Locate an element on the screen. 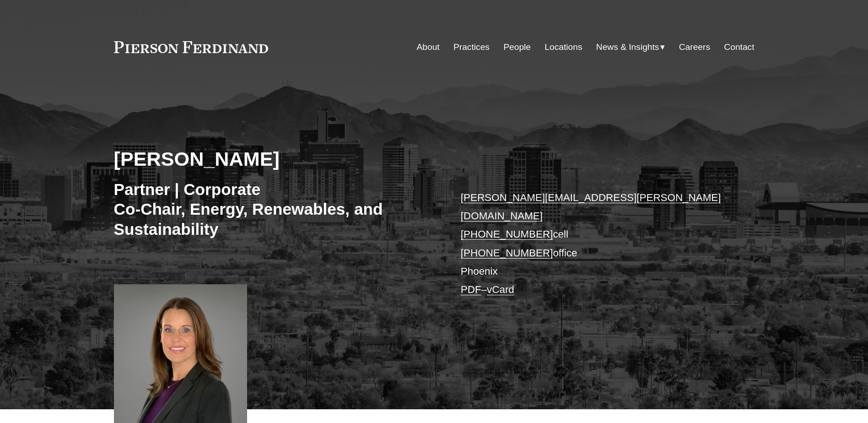 The image size is (868, 423). a: Careers is located at coordinates (695, 47).